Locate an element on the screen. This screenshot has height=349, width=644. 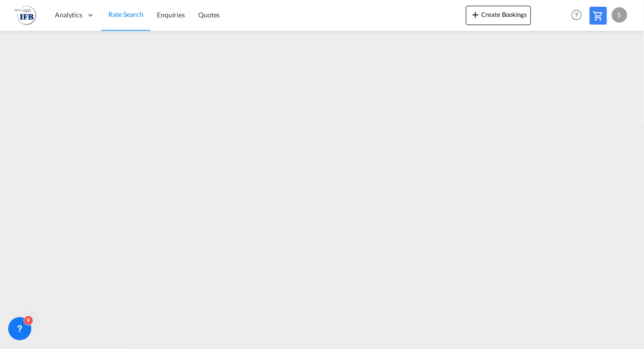
md-icon: icon-plus 400-fg is located at coordinates (475, 14).